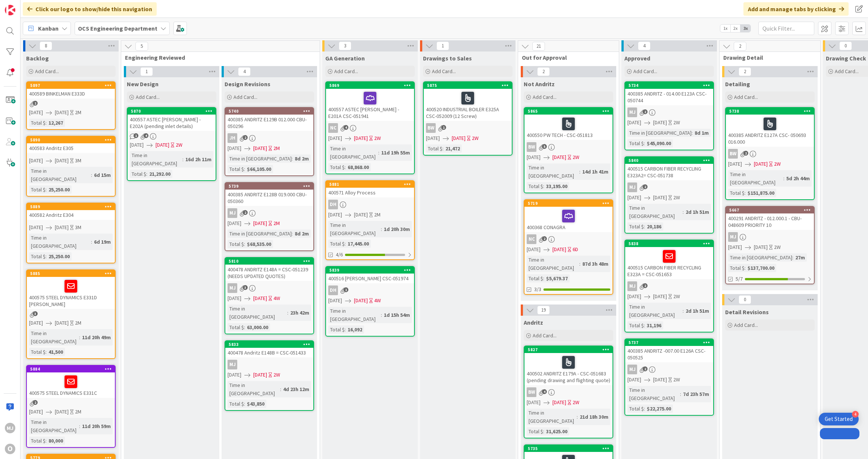 The image size is (868, 459). I want to click on div: 5840400515 CARBON FIBER RECYCLING E323A2= CSC-051738, so click(669, 169).